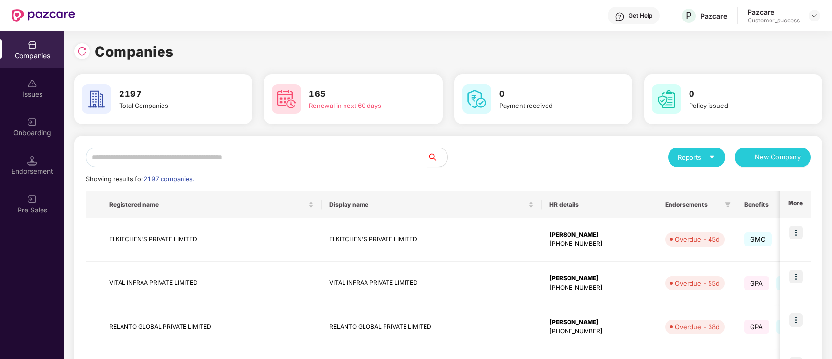 Image resolution: width=832 pixels, height=359 pixels. What do you see at coordinates (688, 16) in the screenshot?
I see `span: P` at bounding box center [688, 16].